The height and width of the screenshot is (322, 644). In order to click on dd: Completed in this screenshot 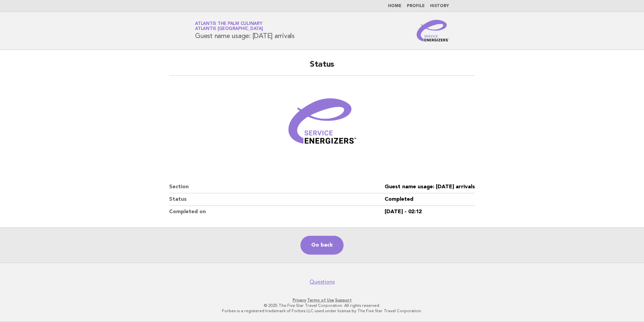, I will do `click(430, 199)`.